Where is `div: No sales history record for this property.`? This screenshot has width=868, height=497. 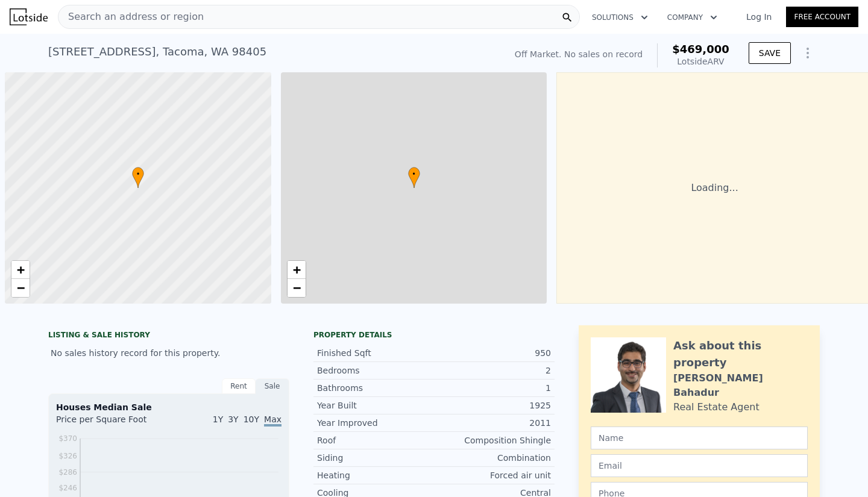
div: No sales history record for this property. is located at coordinates (169, 353).